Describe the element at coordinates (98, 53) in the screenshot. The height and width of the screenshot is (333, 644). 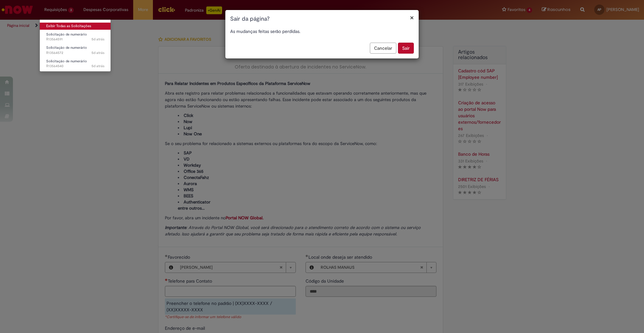
I see `time: 24/09/2025 17:49:19` at that location.